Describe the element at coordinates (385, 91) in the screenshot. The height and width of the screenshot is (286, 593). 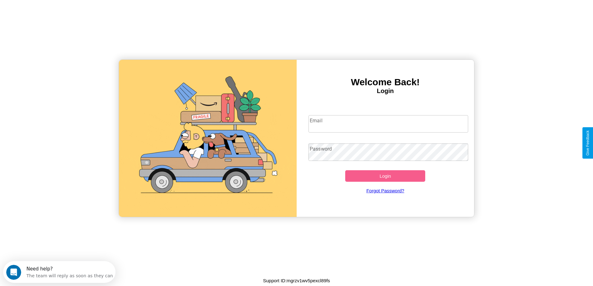
I see `h4: Login` at that location.